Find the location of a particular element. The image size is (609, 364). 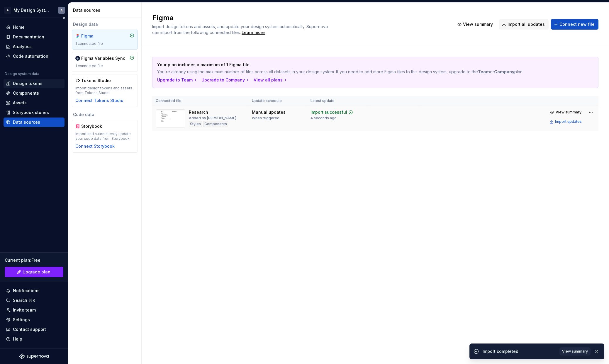

button: Connect Storybook is located at coordinates (95, 146).